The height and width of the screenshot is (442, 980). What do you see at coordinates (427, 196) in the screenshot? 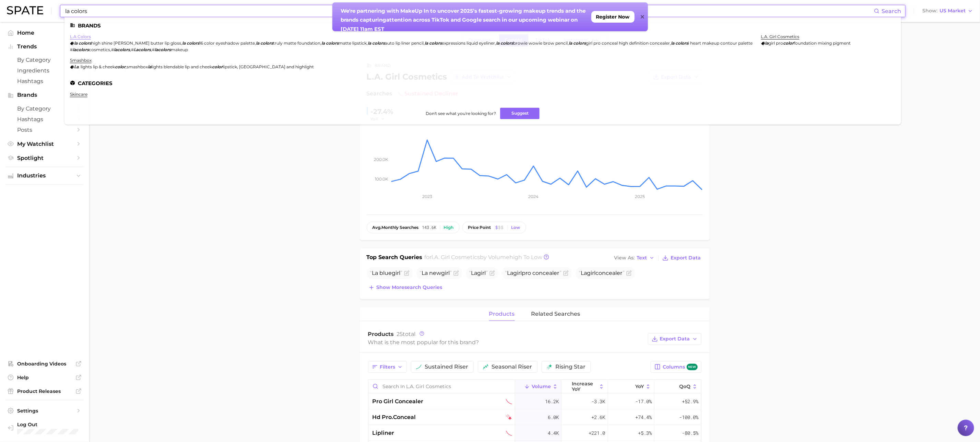
I see `tspan: 2023` at bounding box center [427, 196].